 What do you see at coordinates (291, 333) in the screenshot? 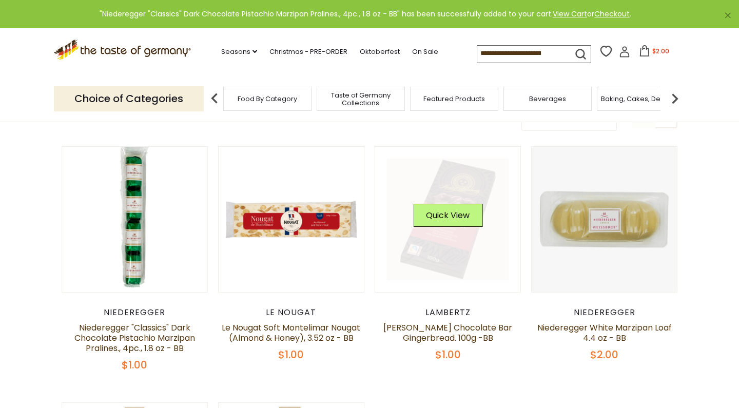
I see `a: Le Nougat Soft Montelimar Nougat (Almond & Honey), 3.52 oz - BB` at bounding box center [291, 333].